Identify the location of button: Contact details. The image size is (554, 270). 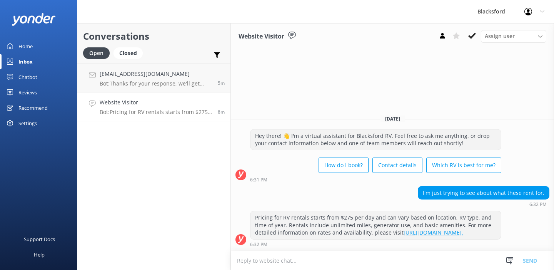
(398, 165).